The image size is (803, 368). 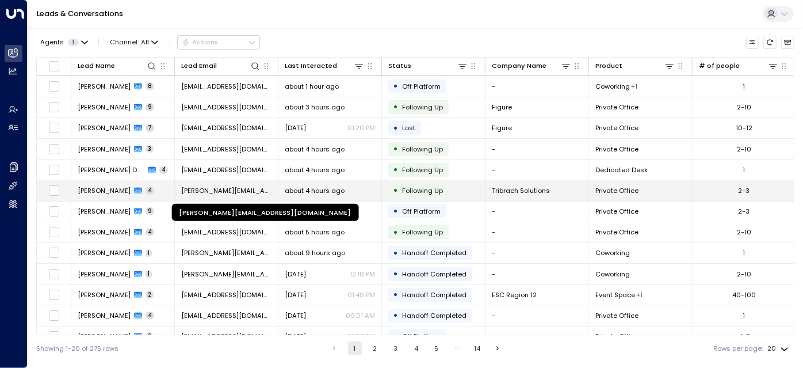 What do you see at coordinates (226, 253) in the screenshot?
I see `span: william@firstmcspayments.com` at bounding box center [226, 253].